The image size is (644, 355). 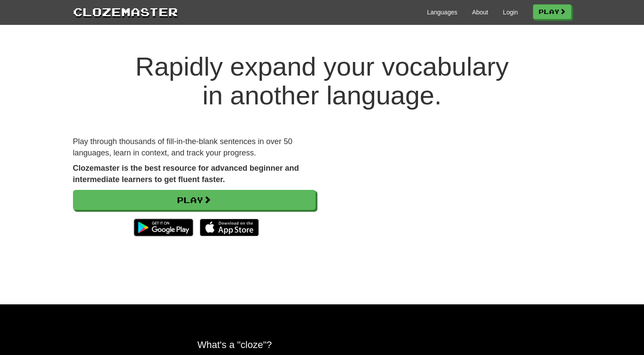 What do you see at coordinates (442, 12) in the screenshot?
I see `a: Languages` at bounding box center [442, 12].